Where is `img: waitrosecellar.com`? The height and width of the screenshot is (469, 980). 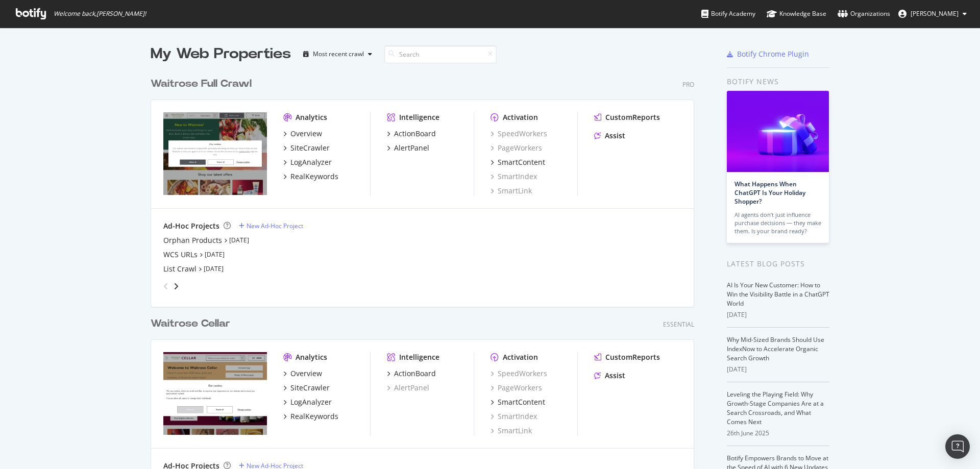 img: waitrosecellar.com is located at coordinates (214, 393).